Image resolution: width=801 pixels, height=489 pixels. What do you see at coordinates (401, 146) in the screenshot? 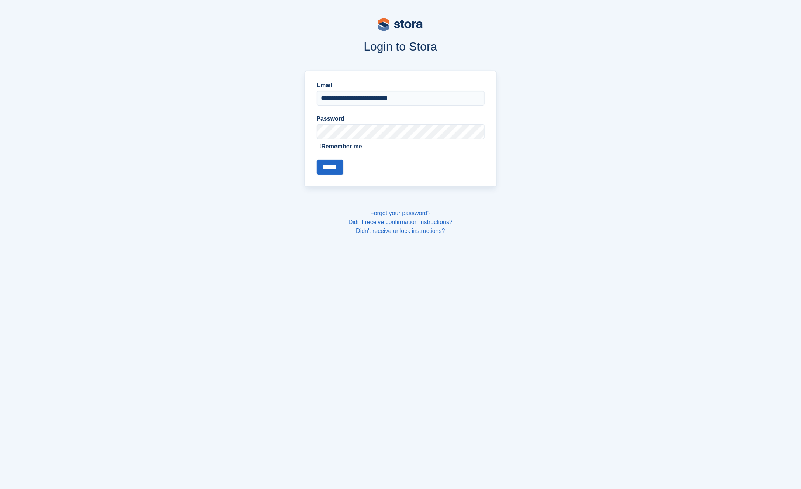
I see `label: Remember me` at bounding box center [401, 146].